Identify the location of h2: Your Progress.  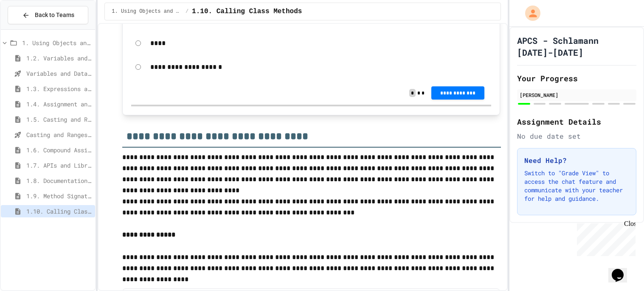
(576, 78).